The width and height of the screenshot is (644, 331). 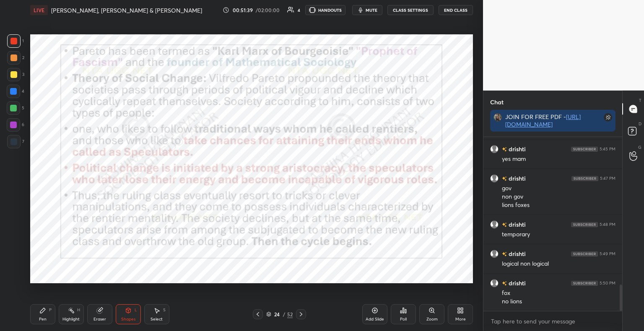 What do you see at coordinates (164, 310) in the screenshot?
I see `div: S` at bounding box center [164, 310].